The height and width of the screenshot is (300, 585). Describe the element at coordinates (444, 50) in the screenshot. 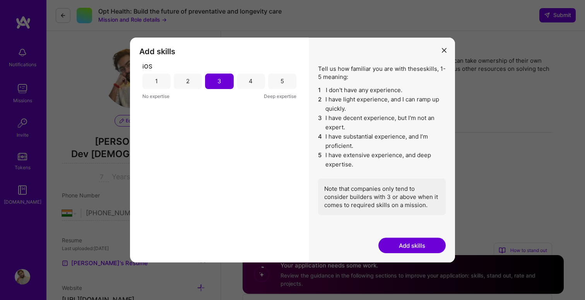

I see `i: icon Close` at that location.